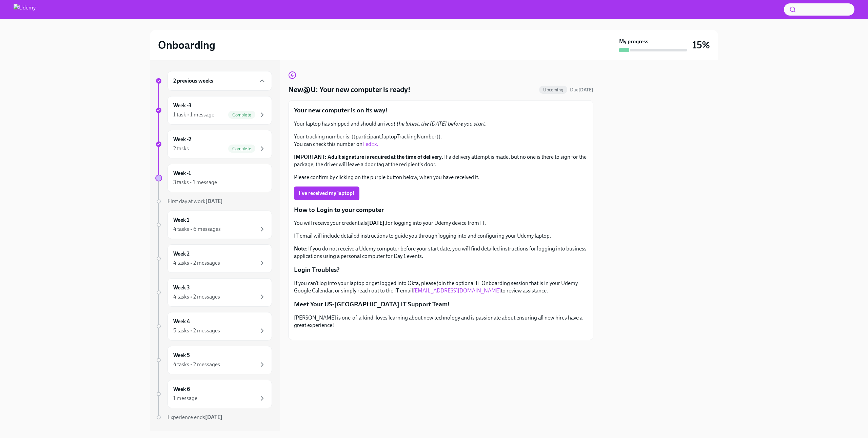 Image resolution: width=868 pixels, height=438 pixels. I want to click on p: How to Login to your computer, so click(441, 210).